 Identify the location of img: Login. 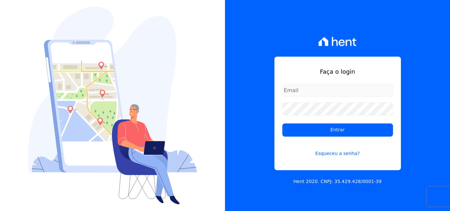
(113, 105).